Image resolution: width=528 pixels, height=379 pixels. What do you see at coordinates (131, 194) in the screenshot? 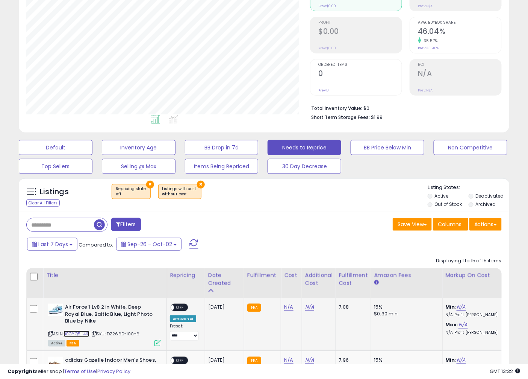
I see `div: off` at bounding box center [131, 194].